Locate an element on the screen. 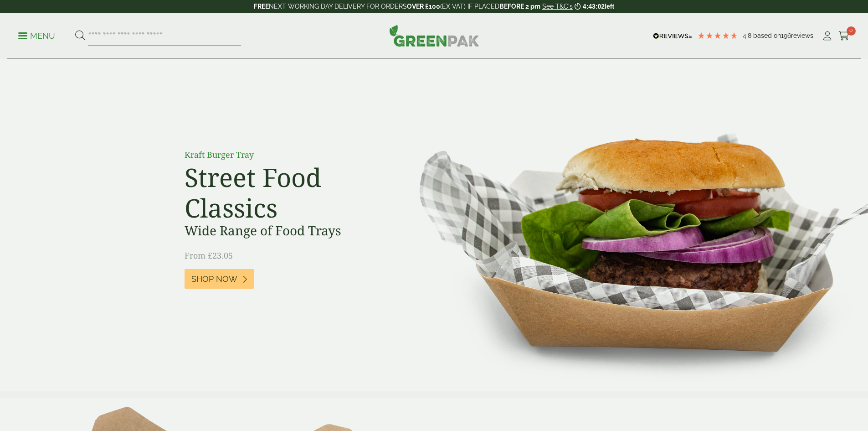 The width and height of the screenshot is (868, 431). h2: Street Food Classics is located at coordinates (287, 192).